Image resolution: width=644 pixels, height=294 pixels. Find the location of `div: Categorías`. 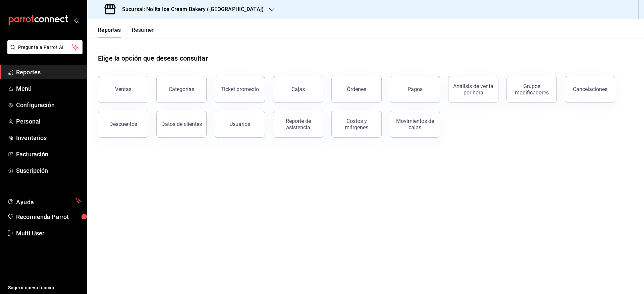

div: Categorías is located at coordinates (181, 89).